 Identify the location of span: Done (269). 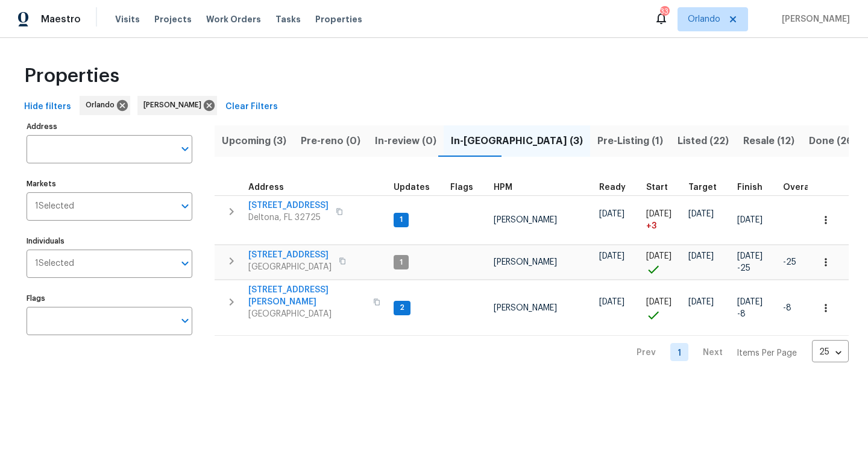
(836, 141).